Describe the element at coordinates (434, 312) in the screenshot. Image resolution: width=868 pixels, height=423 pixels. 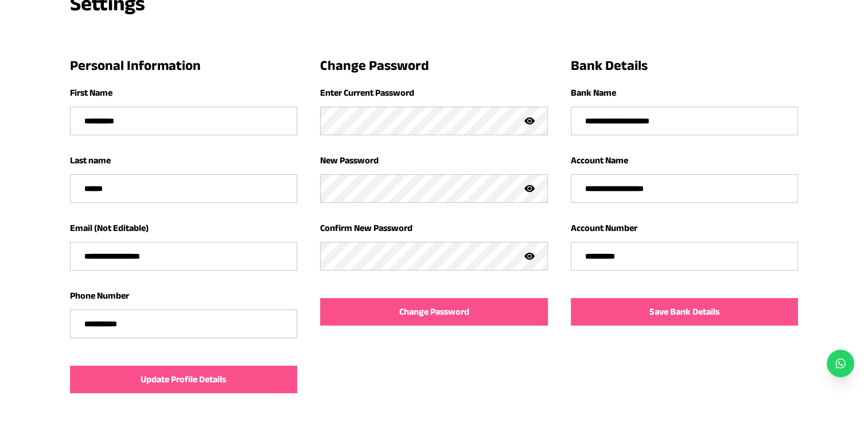
I see `span: Change Password` at that location.